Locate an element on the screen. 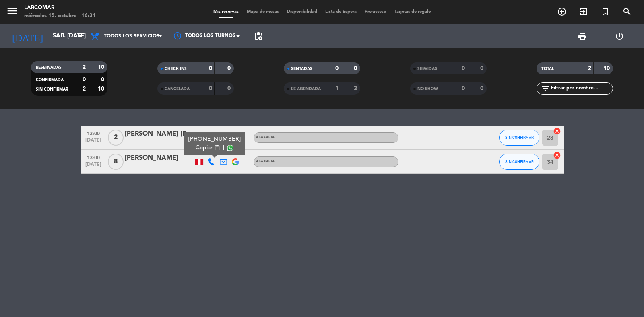 This screenshot has width=644, height=317. input: Filtrar por nombre... is located at coordinates (581, 89).